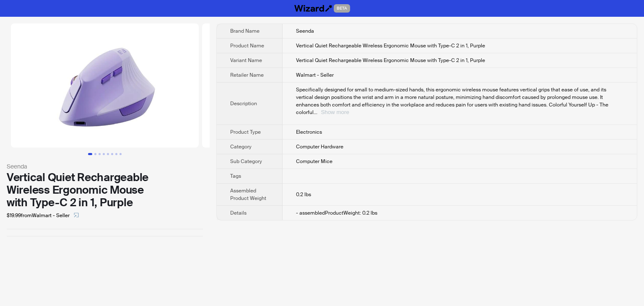 The image size is (644, 306). Describe the element at coordinates (76, 215) in the screenshot. I see `span: select` at that location.